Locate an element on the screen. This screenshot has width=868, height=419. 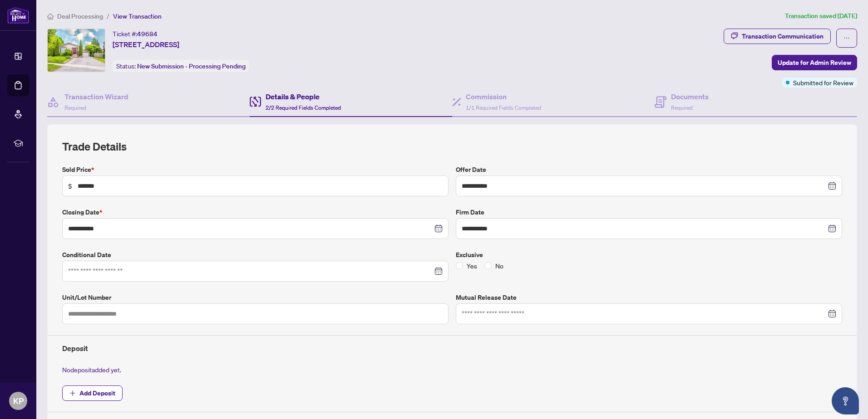
div: Ticket #: is located at coordinates (135, 34).